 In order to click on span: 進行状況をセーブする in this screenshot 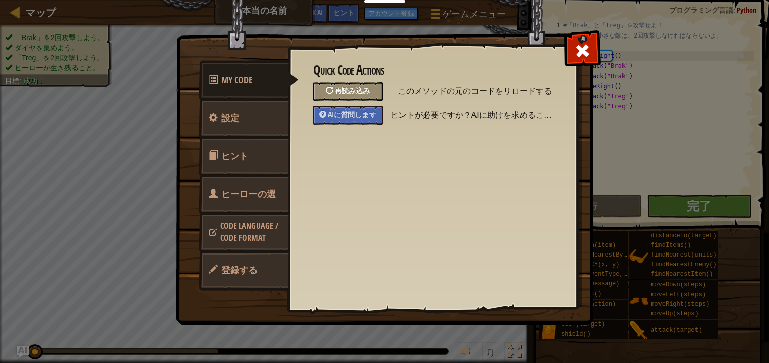, I will do `click(239, 270)`.